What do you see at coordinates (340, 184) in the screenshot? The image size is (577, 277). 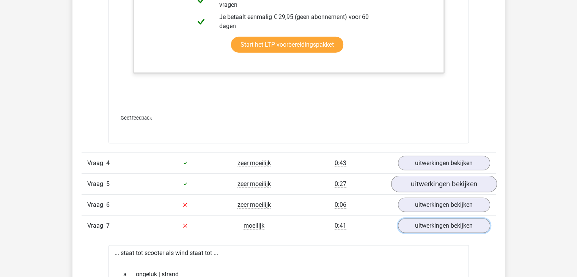 I see `span: 0:27` at bounding box center [340, 184].